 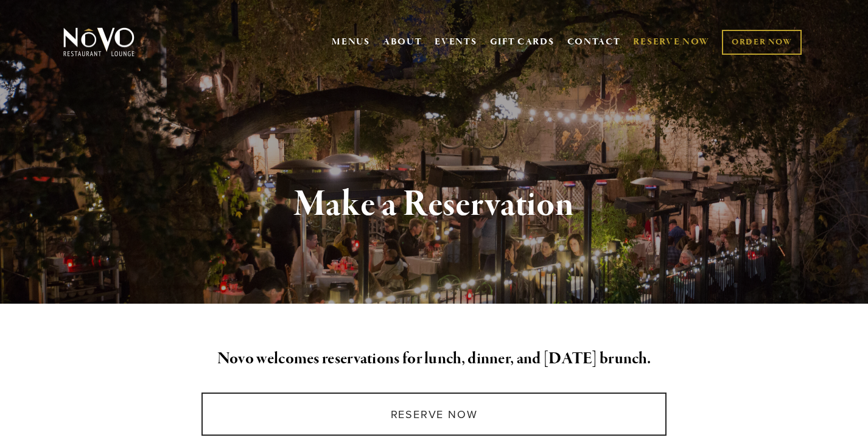 I want to click on a: ABOUT, so click(x=402, y=42).